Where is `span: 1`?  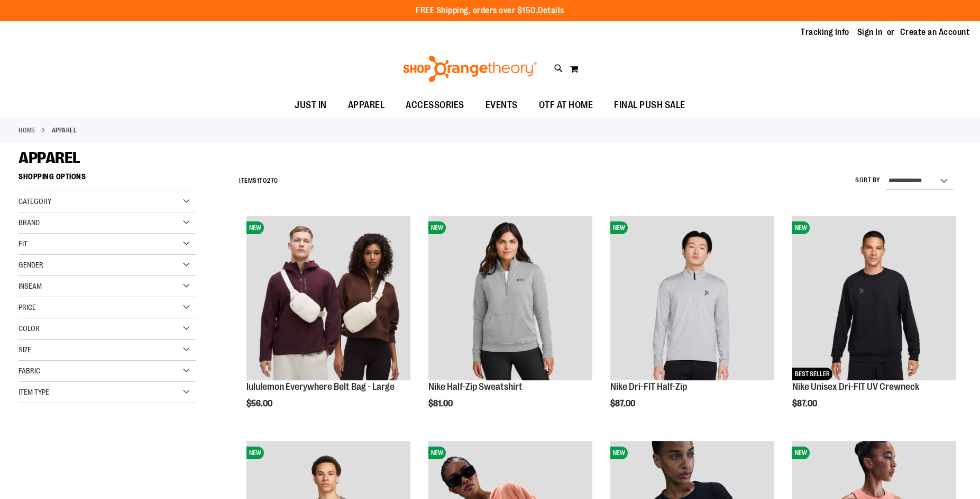
span: 1 is located at coordinates (258, 181).